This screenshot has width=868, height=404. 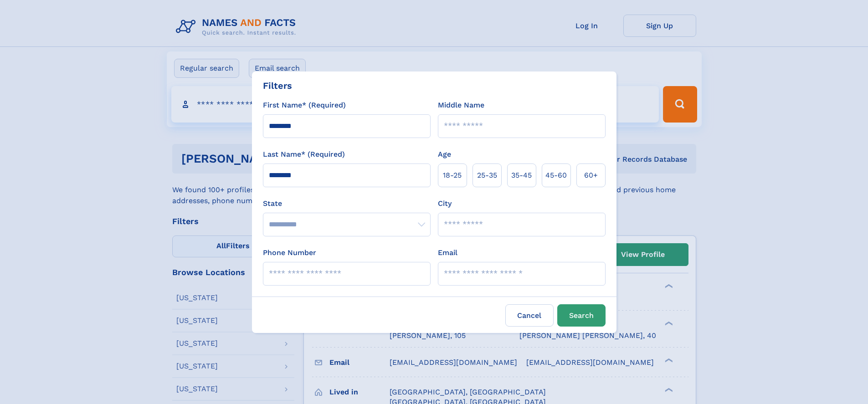 What do you see at coordinates (347, 203) in the screenshot?
I see `label: State` at bounding box center [347, 203].